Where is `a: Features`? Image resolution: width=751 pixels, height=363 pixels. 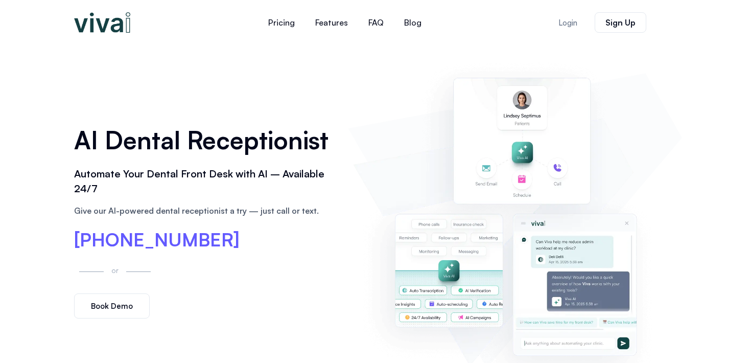 a: Features is located at coordinates (331, 22).